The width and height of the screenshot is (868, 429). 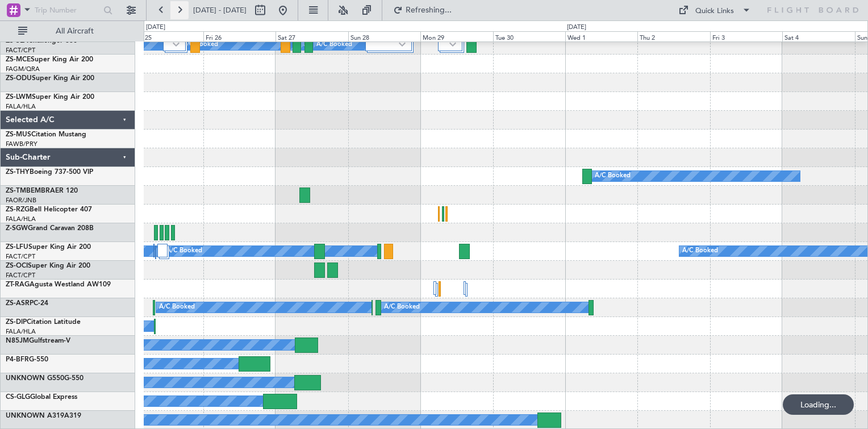 I want to click on span: P4-BFR, so click(x=17, y=360).